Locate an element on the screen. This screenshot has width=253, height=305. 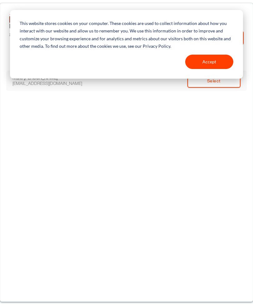
a: Select is located at coordinates (214, 81).